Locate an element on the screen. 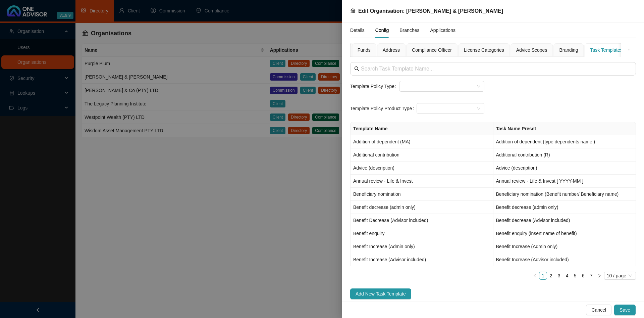 This screenshot has height=318, width=644. button: right is located at coordinates (600, 276).